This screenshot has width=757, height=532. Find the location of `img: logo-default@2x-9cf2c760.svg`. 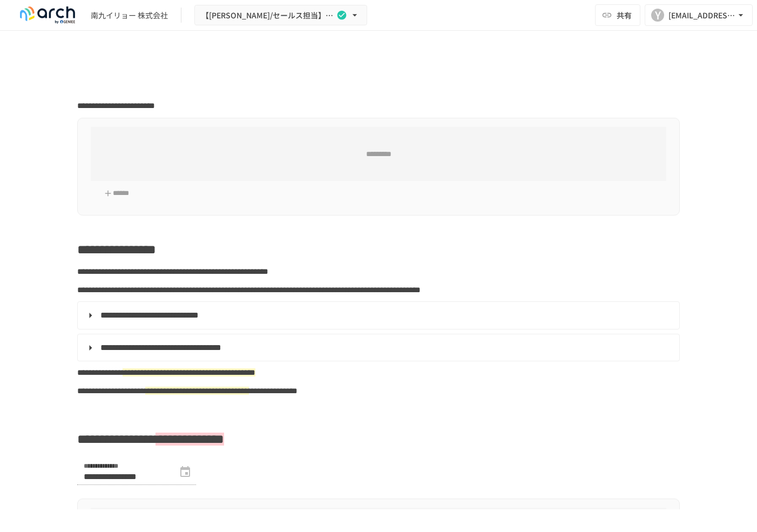

img: logo-default@2x-9cf2c760.svg is located at coordinates (47, 15).